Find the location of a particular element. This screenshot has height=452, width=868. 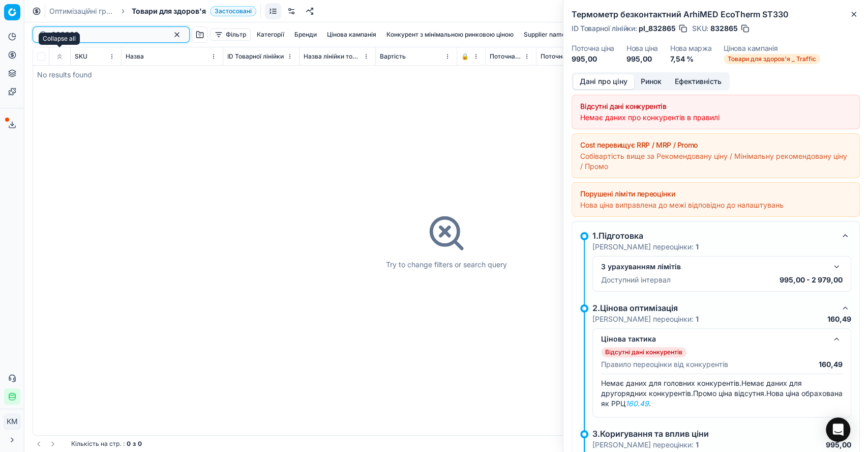

nav: breadcrumb is located at coordinates (152, 11).